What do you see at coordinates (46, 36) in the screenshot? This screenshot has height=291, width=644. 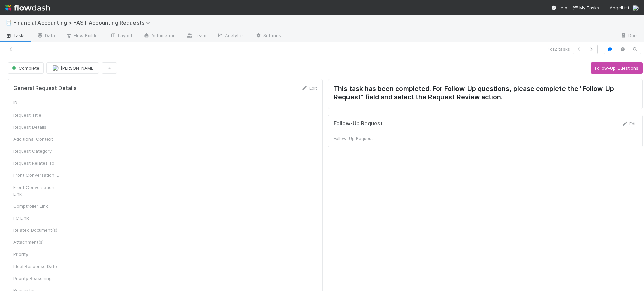 I see `a: Data` at bounding box center [46, 36].